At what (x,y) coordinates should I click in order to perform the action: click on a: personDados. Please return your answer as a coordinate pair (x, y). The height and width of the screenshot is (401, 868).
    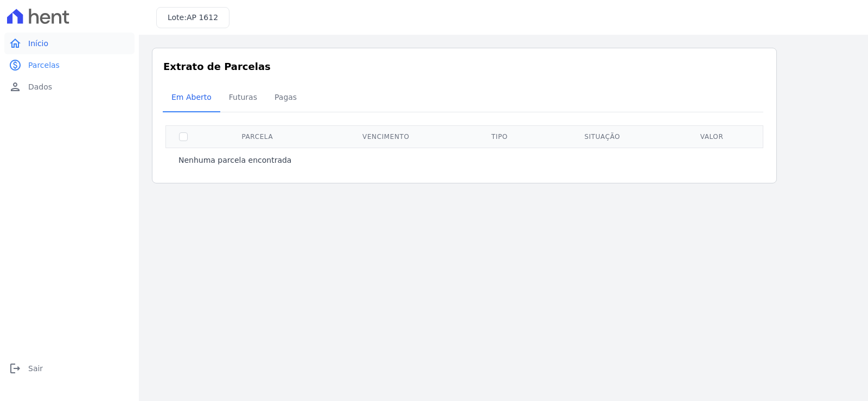
    Looking at the image, I should click on (70, 87).